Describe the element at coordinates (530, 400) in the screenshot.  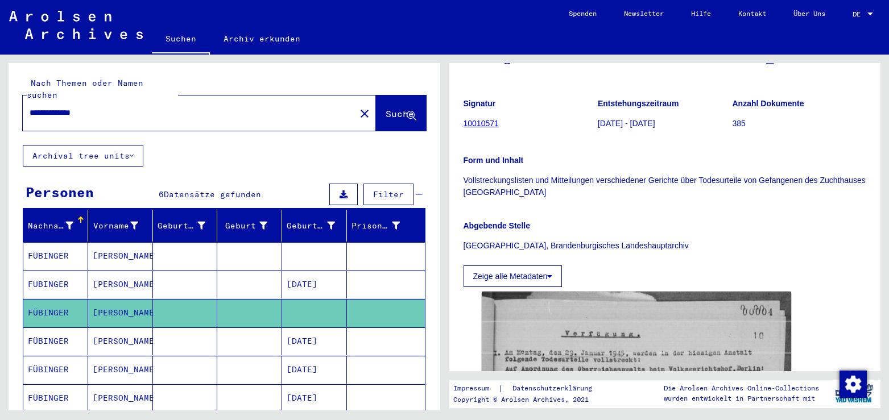
I see `p: Copyright © Arolsen Archives, 2021` at that location.